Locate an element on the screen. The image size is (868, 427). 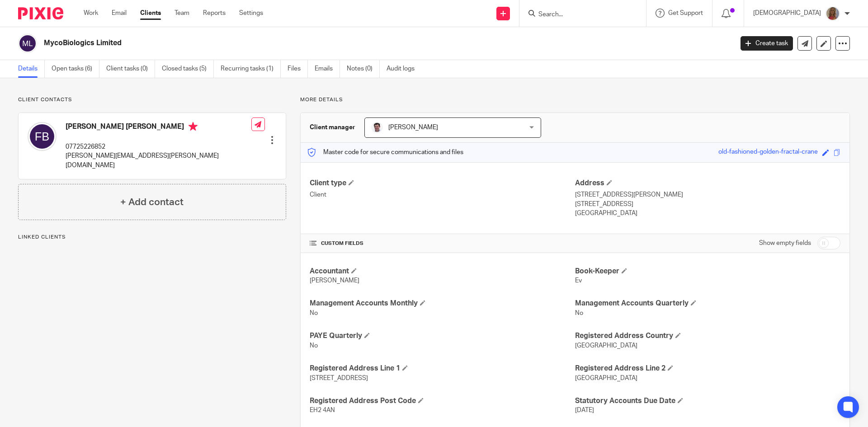
a: Notes (0) is located at coordinates (363, 69).